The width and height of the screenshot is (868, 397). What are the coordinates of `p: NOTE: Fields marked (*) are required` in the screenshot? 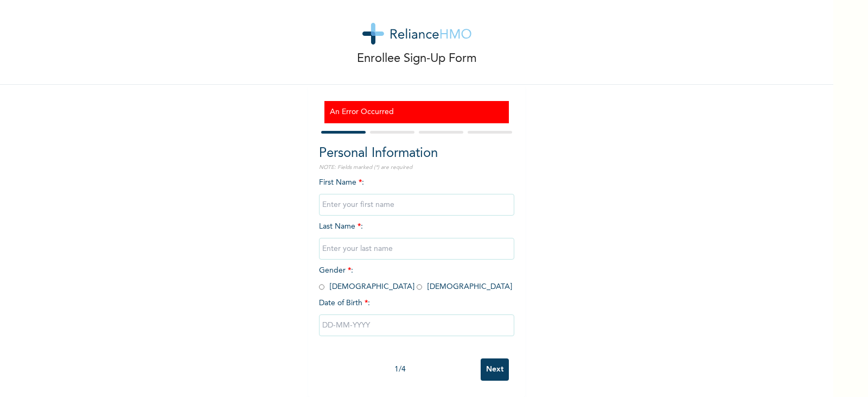 It's located at (417, 167).